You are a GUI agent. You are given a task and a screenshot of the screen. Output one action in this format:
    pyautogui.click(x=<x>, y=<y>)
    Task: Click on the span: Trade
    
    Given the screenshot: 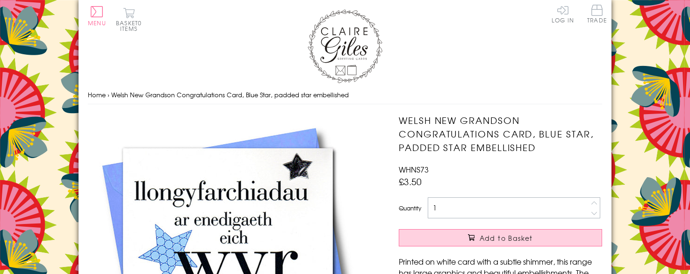 What is the action you would take?
    pyautogui.click(x=597, y=14)
    